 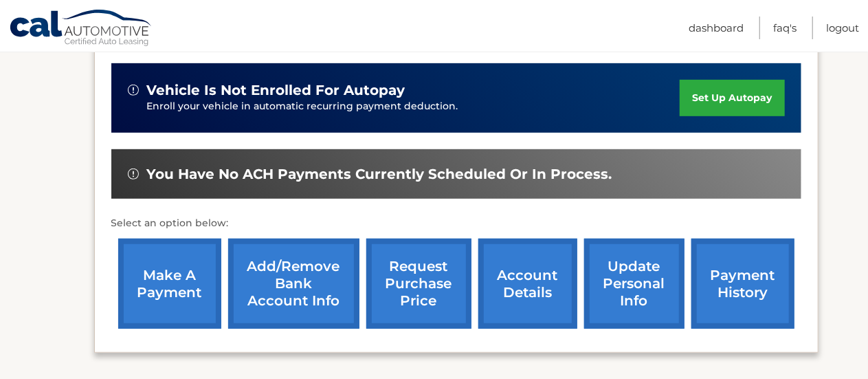 I want to click on a: set up autopay, so click(x=732, y=97).